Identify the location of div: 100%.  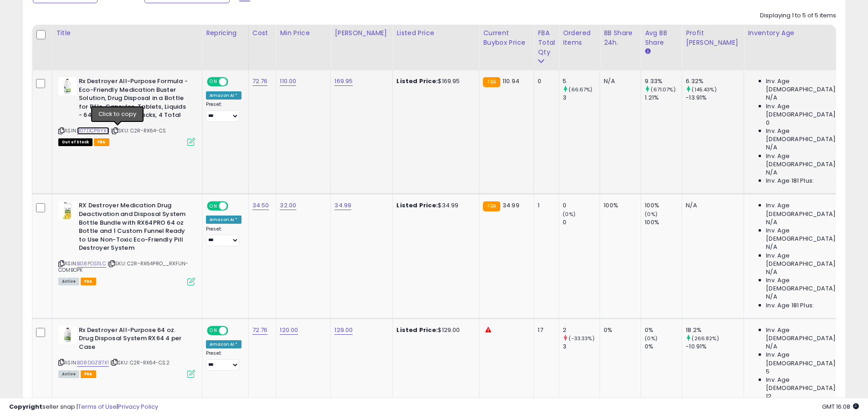
(619, 205).